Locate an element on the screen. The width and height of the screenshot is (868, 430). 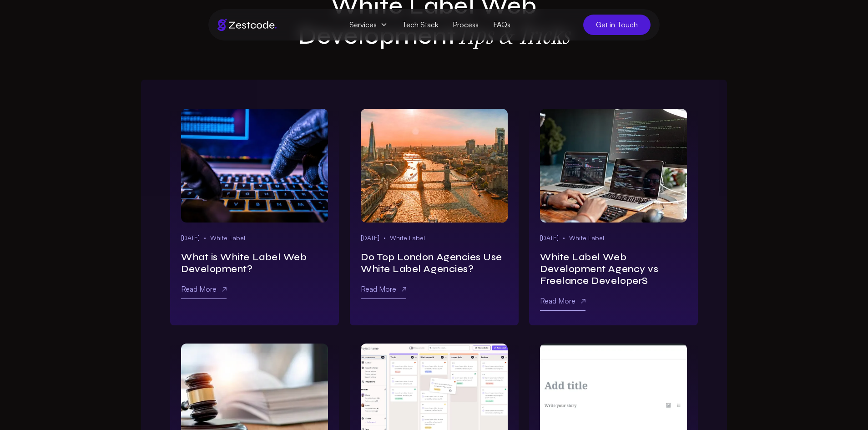
span: Get in Touch is located at coordinates (617, 24).